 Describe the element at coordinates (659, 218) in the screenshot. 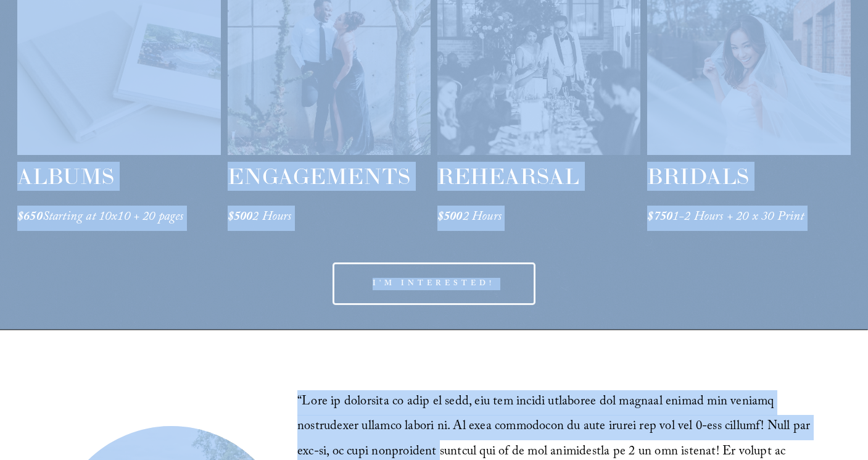

I see `em: $750` at that location.